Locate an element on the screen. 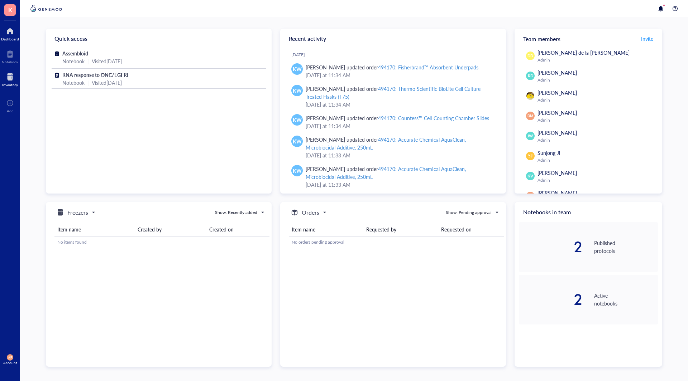  span: K is located at coordinates (10, 10).